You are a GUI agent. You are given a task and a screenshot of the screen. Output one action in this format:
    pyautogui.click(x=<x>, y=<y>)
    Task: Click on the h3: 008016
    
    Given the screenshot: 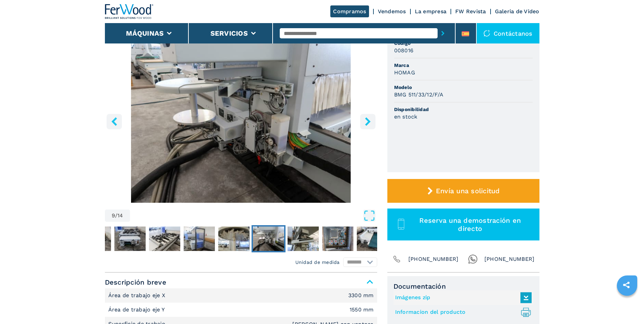 What is the action you would take?
    pyautogui.click(x=404, y=50)
    